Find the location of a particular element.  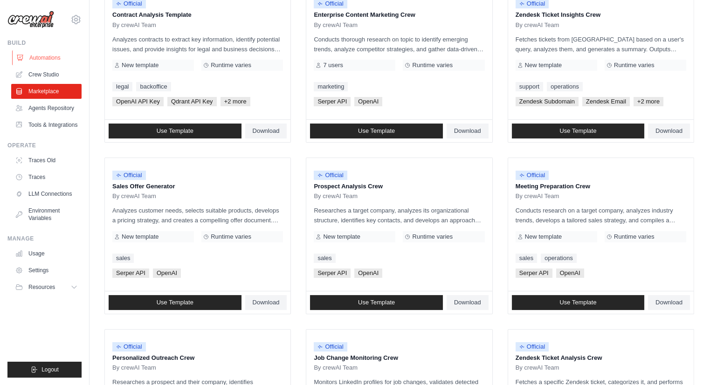

p: Contract Analysis Template is located at coordinates (198, 15).